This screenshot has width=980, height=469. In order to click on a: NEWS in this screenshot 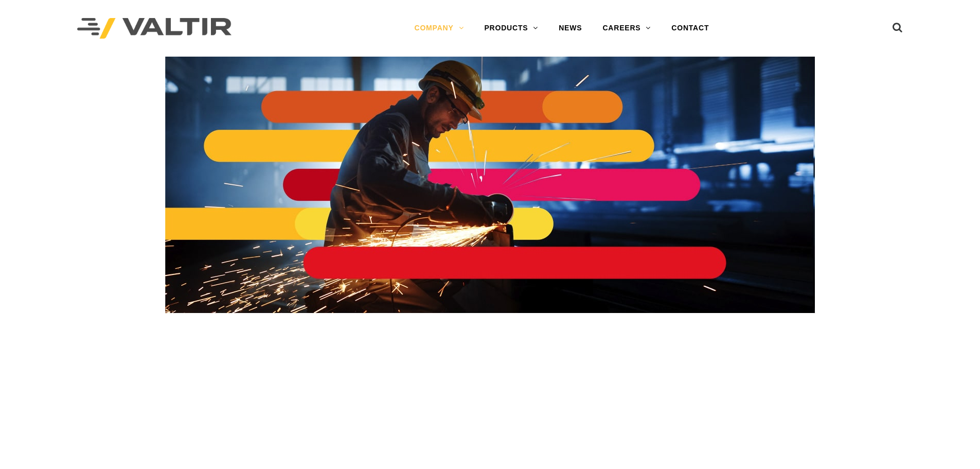, I will do `click(570, 28)`.